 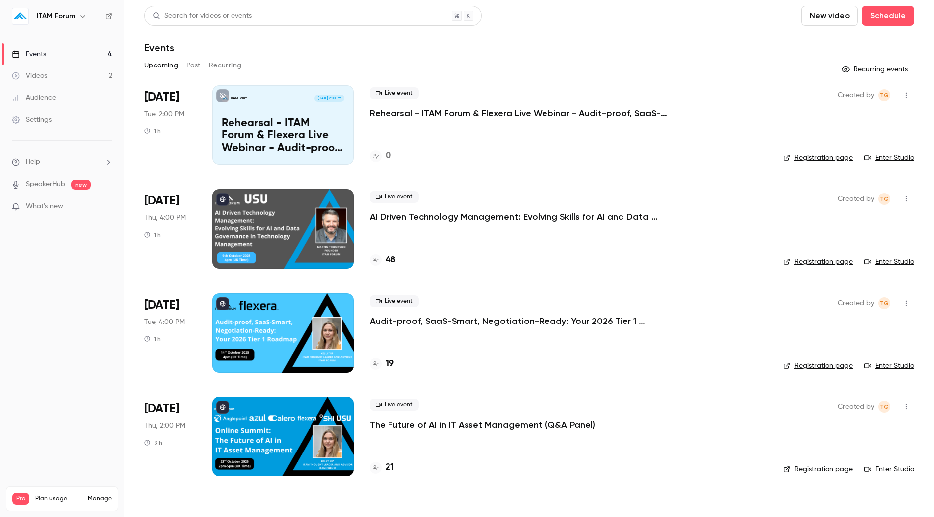 What do you see at coordinates (34, 98) in the screenshot?
I see `div: Audience` at bounding box center [34, 98].